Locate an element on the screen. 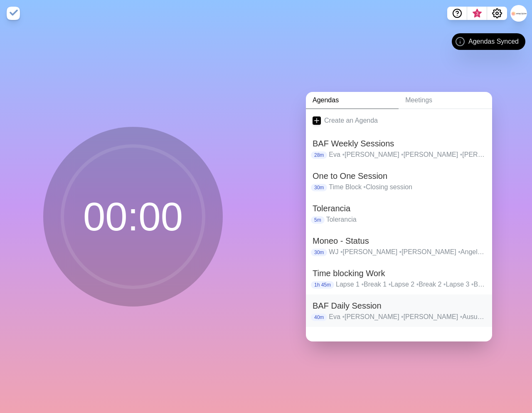 The width and height of the screenshot is (532, 413). img: timeblocks logo is located at coordinates (13, 13).